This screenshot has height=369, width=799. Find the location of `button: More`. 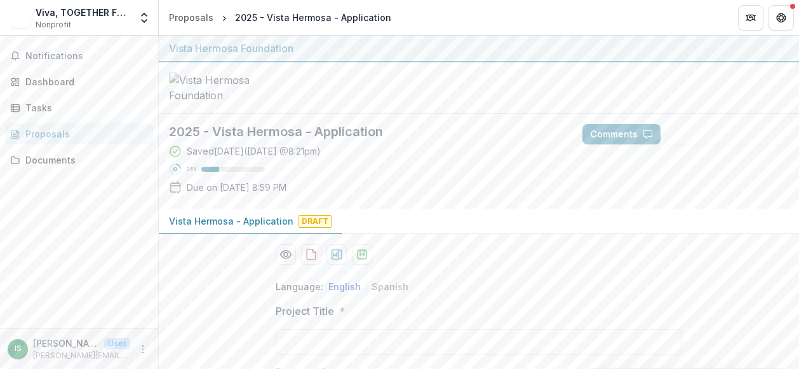

button: More is located at coordinates (143, 349).